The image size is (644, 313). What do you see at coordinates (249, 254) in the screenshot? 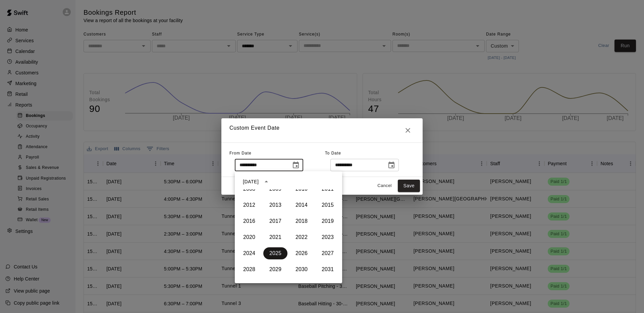
I see `button: 2024` at bounding box center [249, 254].